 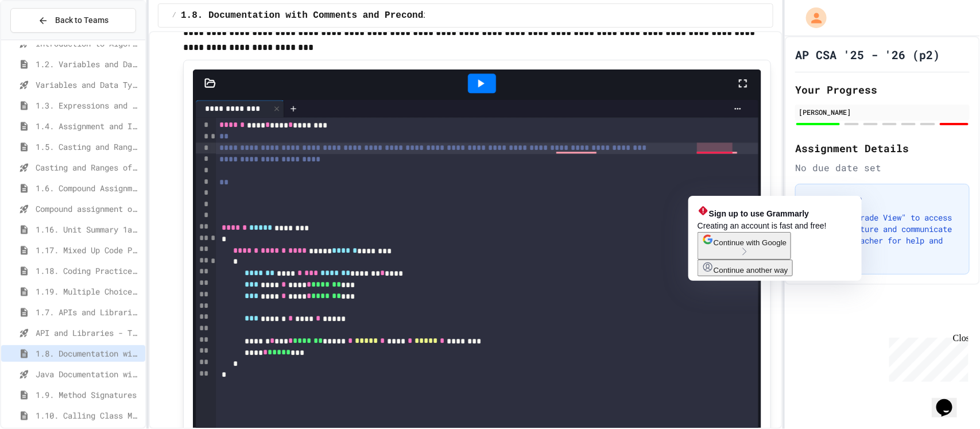 What do you see at coordinates (73, 20) in the screenshot?
I see `button: Back to Teams` at bounding box center [73, 20].